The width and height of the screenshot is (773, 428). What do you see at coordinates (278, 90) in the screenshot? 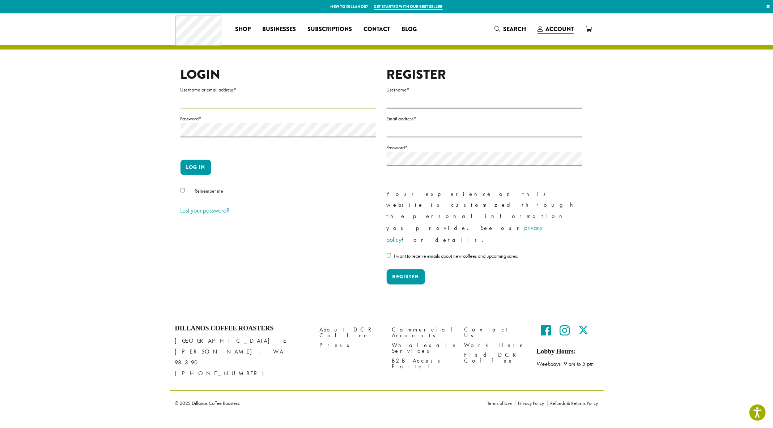
I see `label: Username or email address` at bounding box center [278, 90].